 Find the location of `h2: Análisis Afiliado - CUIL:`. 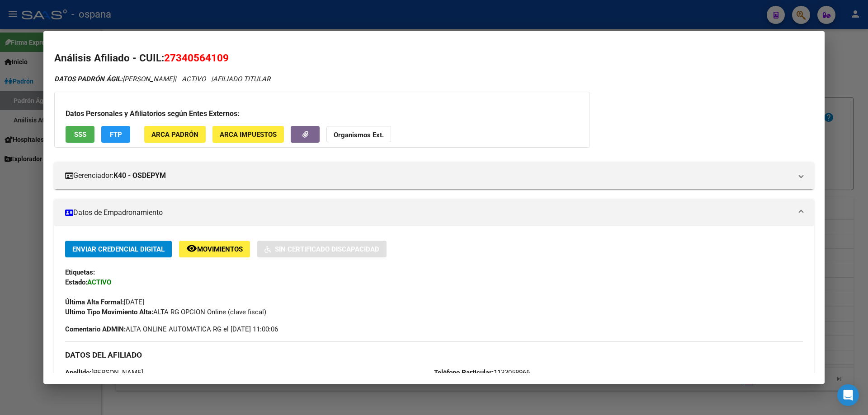

h2: Análisis Afiliado - CUIL: is located at coordinates (434, 59).